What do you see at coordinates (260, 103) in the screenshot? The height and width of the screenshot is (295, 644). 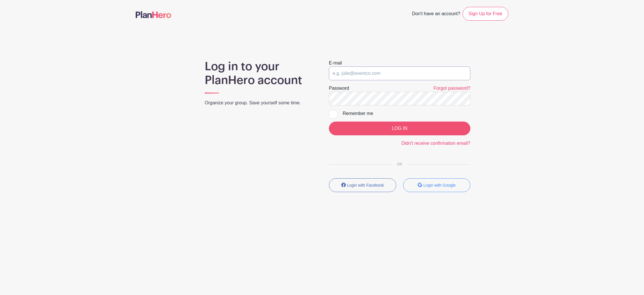 I see `p: Organize your group. Save yourself some time.` at bounding box center [260, 103].